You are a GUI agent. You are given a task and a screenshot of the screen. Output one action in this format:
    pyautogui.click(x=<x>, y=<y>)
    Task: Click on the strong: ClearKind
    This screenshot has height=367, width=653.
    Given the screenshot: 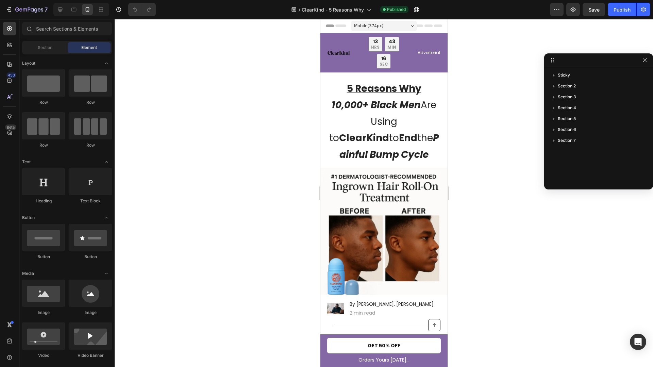 What is the action you would take?
    pyautogui.click(x=44, y=119)
    